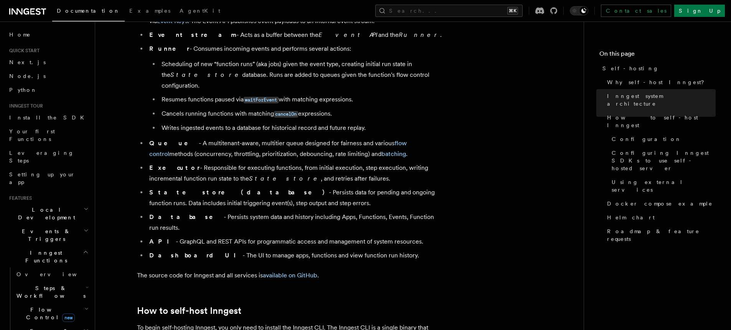  What do you see at coordinates (23, 51) in the screenshot?
I see `span: Quick start` at bounding box center [23, 51].